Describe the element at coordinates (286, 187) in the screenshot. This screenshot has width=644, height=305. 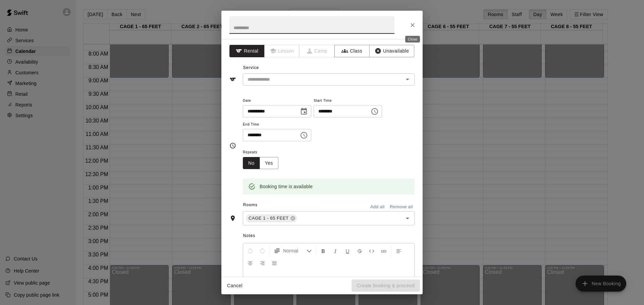
I see `div: Booking time is available` at that location.